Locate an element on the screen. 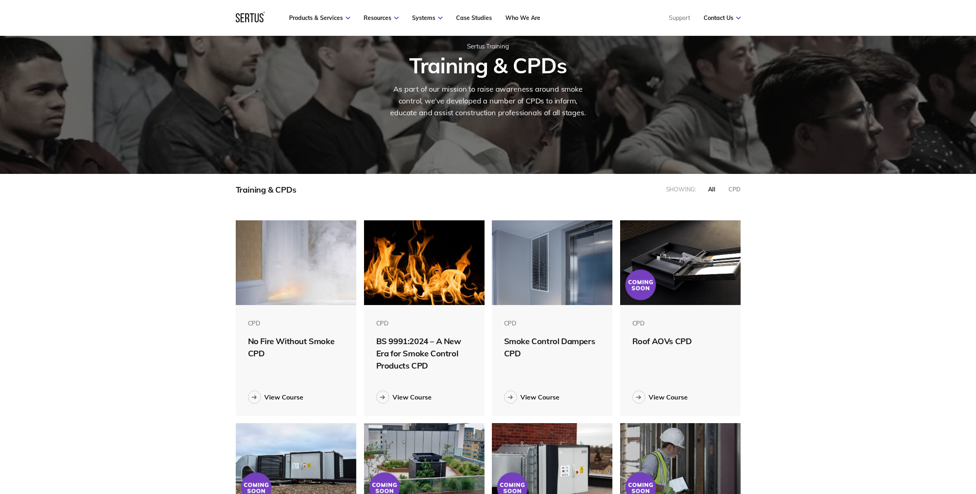 Image resolution: width=976 pixels, height=494 pixels. a: Who We Are is located at coordinates (523, 18).